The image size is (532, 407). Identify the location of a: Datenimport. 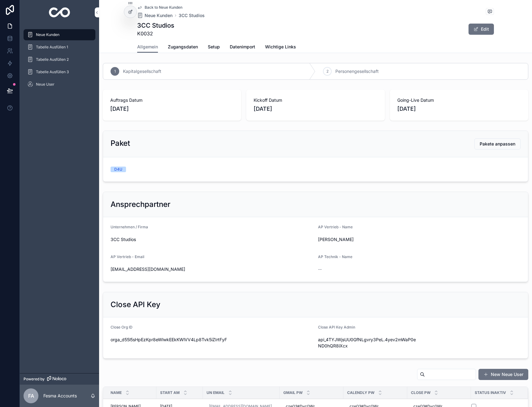
(243, 48).